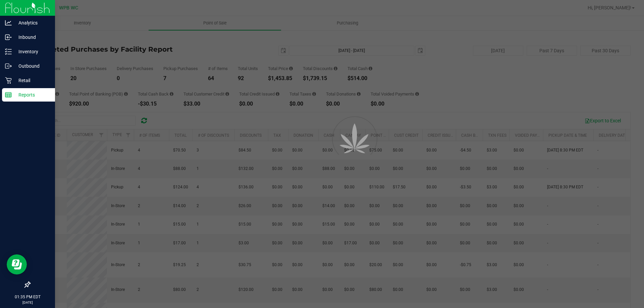 This screenshot has height=308, width=644. I want to click on inline-svg: Outbound, so click(8, 66).